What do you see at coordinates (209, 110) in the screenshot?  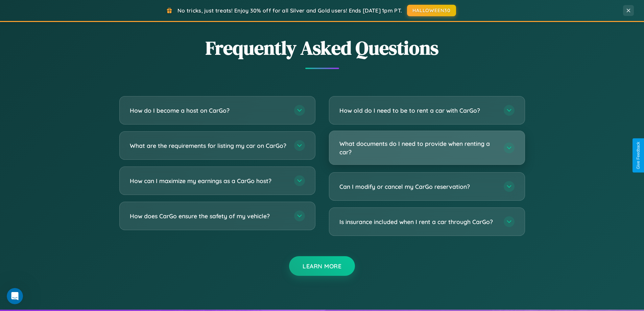 I see `h3: How do I become a host on CarGo?` at bounding box center [209, 110].